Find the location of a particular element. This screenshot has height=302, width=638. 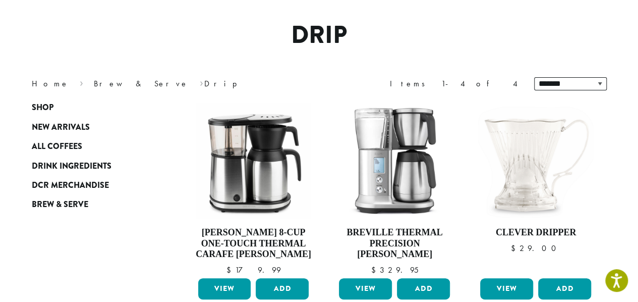

img: Breville-Precision-Brewer-unit.jpg is located at coordinates (395, 161).